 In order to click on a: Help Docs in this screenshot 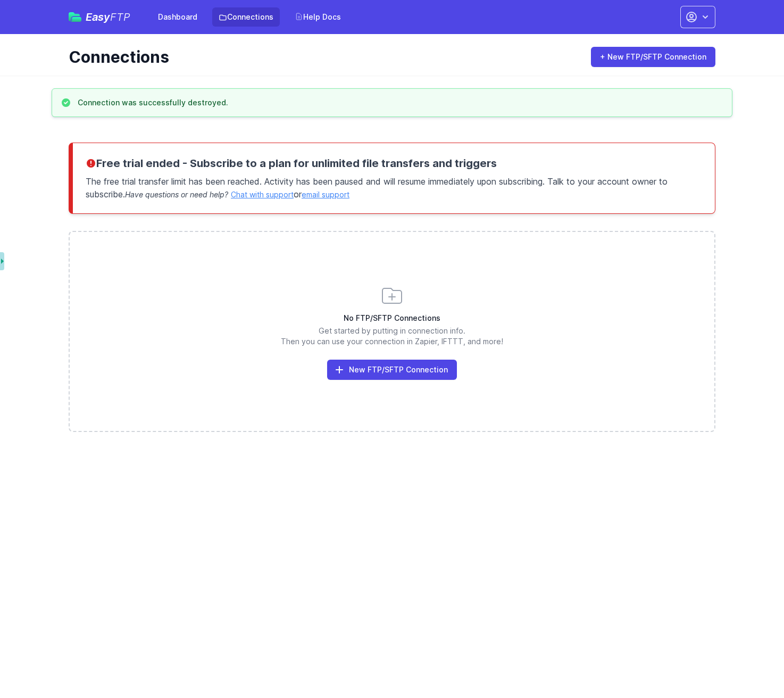, I will do `click(317, 17)`.